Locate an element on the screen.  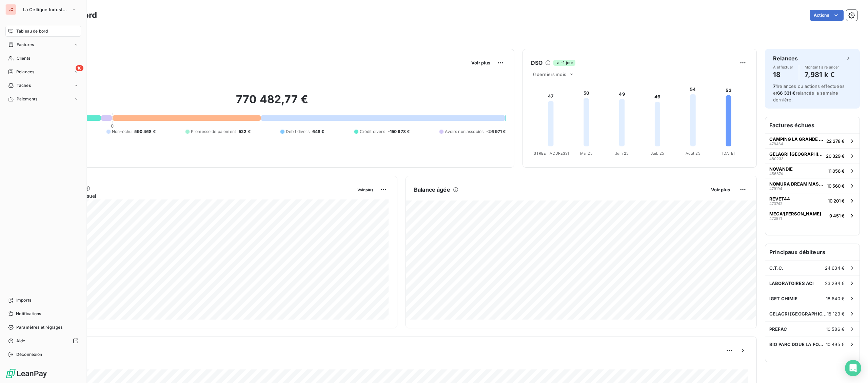
a: Aide is located at coordinates (43, 342).